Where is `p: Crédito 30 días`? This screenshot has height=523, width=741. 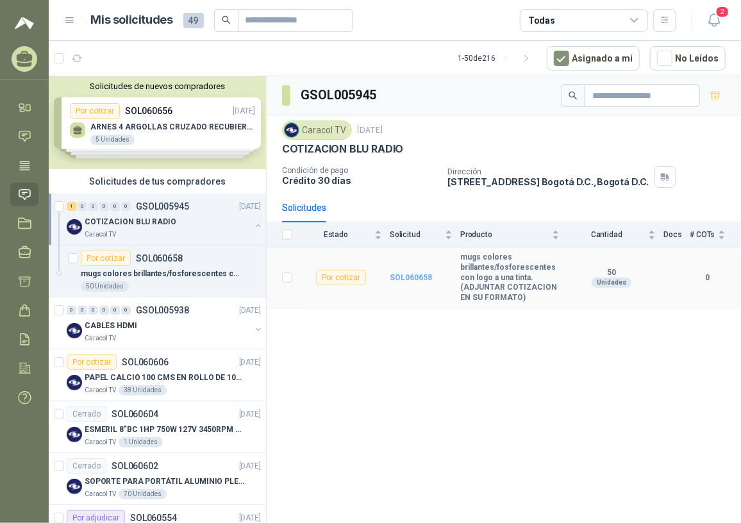
p: Crédito 30 días is located at coordinates (359, 180).